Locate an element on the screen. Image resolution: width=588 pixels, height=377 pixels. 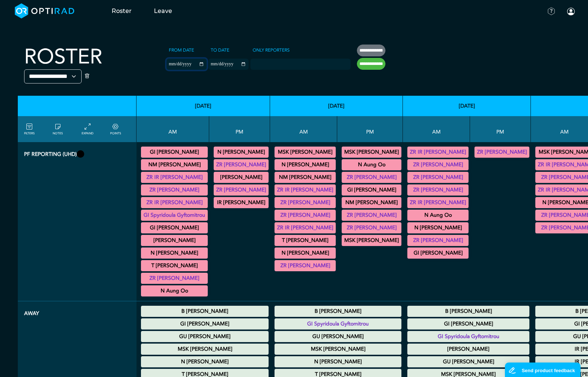
th: PF Reporting (UHD) is located at coordinates (77, 221).